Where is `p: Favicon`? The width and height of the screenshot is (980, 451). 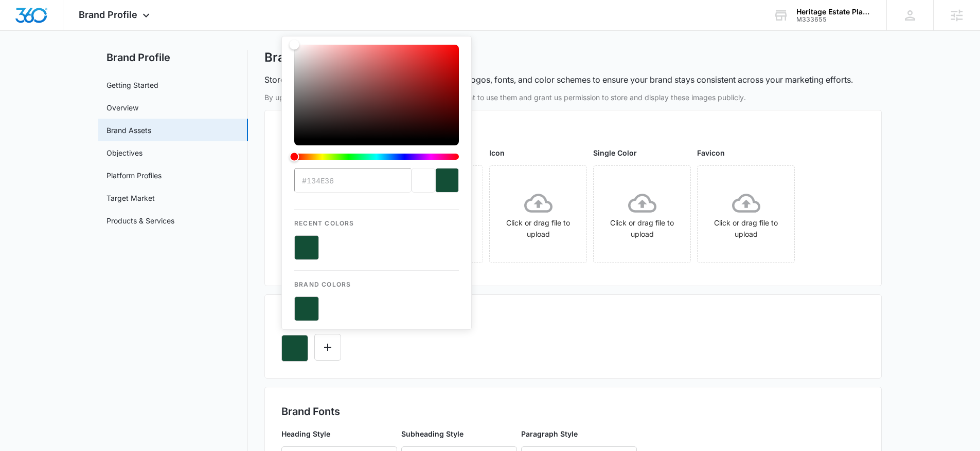
p: Favicon is located at coordinates (746, 153).